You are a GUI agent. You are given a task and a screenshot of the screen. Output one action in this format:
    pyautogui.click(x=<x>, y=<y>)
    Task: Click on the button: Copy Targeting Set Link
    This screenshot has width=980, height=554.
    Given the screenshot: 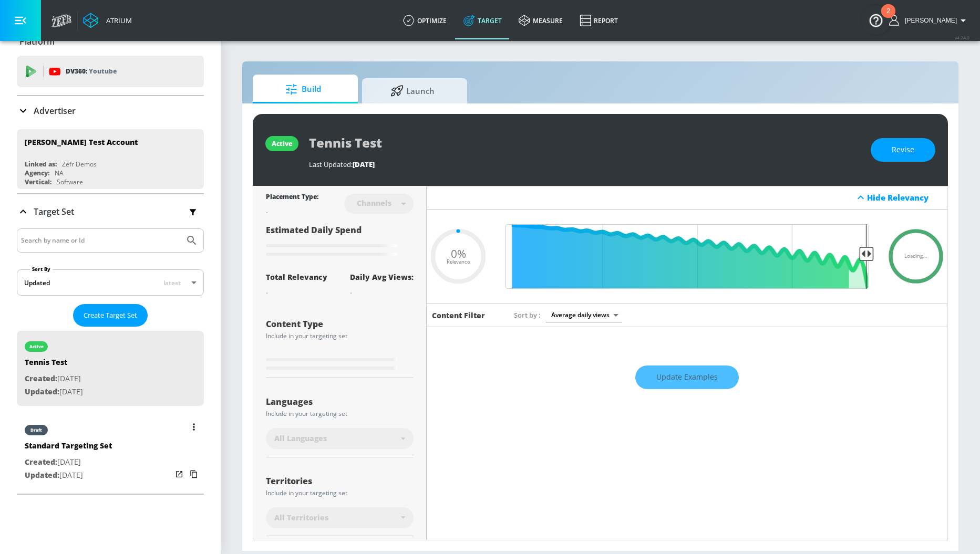 What is the action you would take?
    pyautogui.click(x=194, y=475)
    